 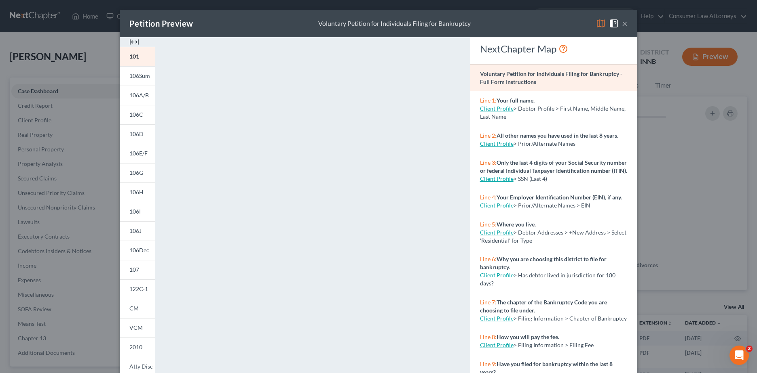 What do you see at coordinates (137, 95) in the screenshot?
I see `a: 106A/B` at bounding box center [137, 95].